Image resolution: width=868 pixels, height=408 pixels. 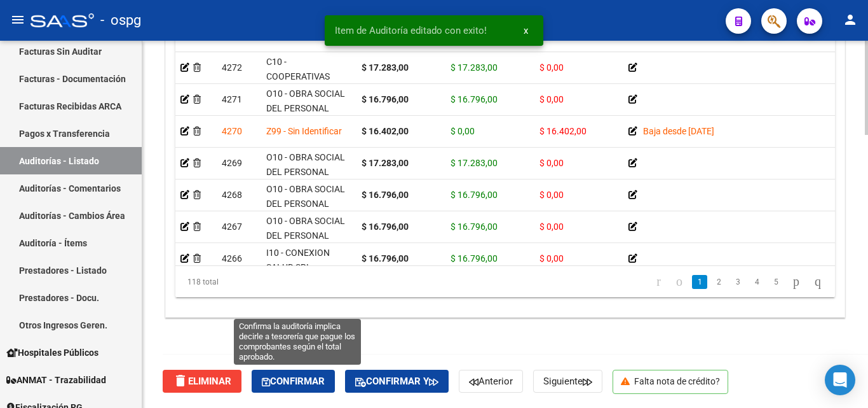 I want to click on a: 2, so click(x=719, y=282).